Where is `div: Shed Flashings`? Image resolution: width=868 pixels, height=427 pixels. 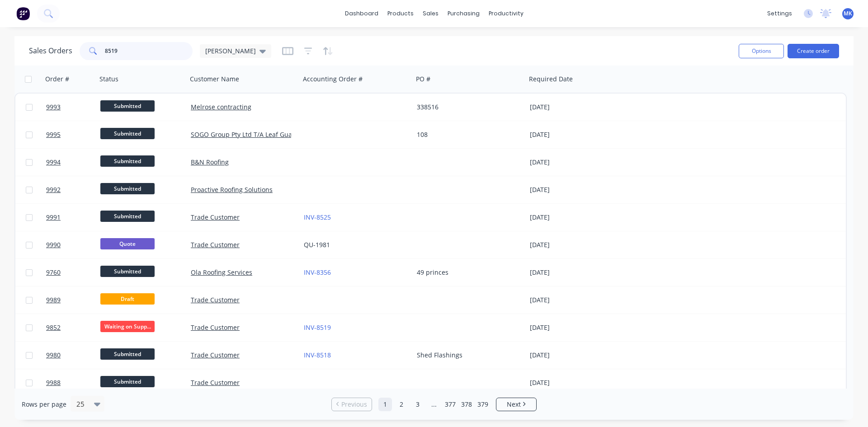
div: Shed Flashings is located at coordinates (467, 355).